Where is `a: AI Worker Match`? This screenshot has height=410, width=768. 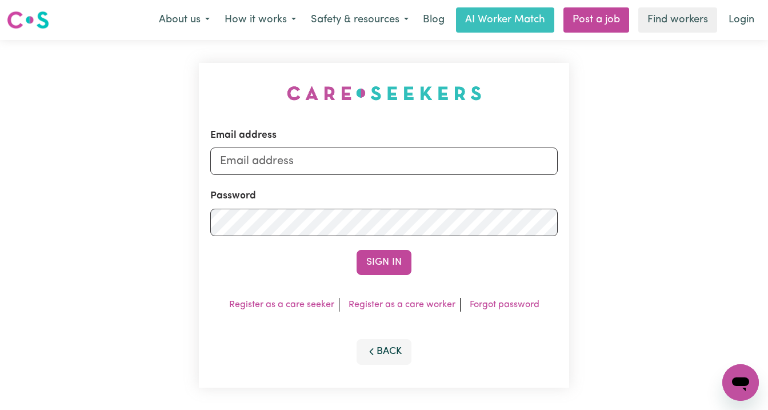 a: AI Worker Match is located at coordinates (505, 20).